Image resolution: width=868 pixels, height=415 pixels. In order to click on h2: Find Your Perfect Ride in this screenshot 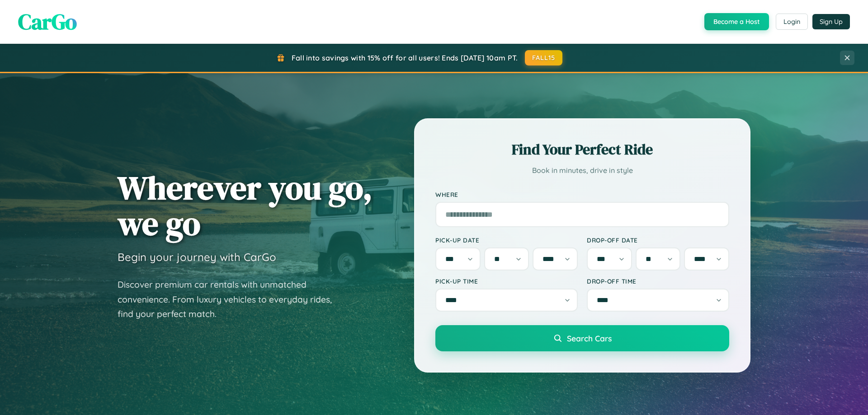, I will do `click(583, 149)`.